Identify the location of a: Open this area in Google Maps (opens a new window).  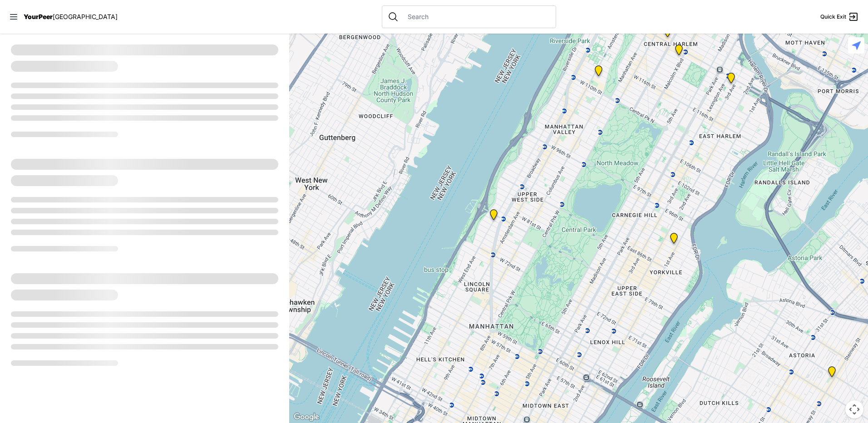
(306, 417).